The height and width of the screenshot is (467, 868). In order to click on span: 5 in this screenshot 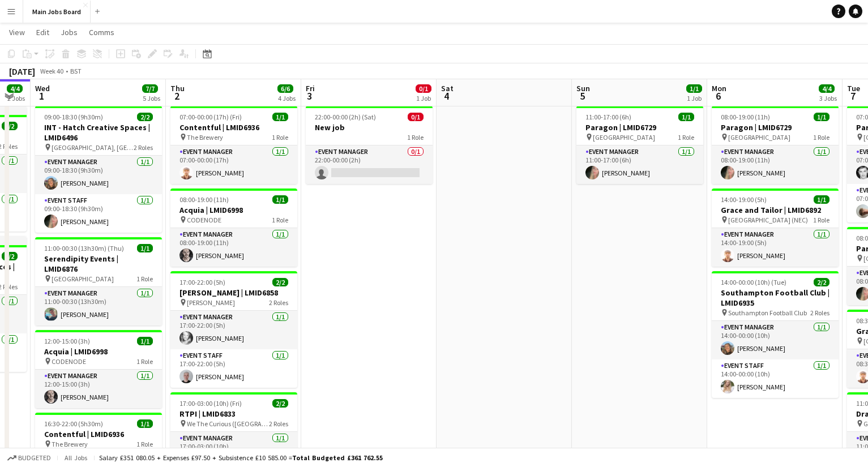, I will do `click(582, 95)`.